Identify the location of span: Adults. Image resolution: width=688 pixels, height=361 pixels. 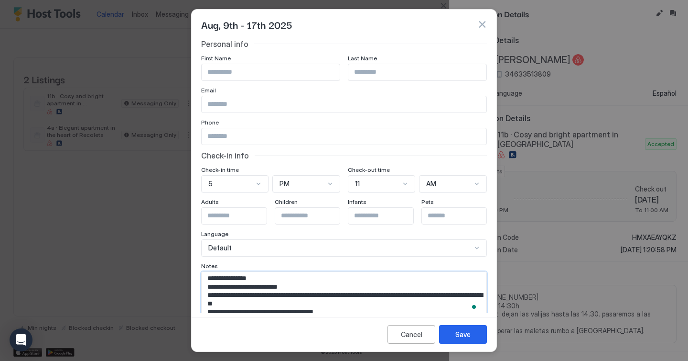
(210, 201).